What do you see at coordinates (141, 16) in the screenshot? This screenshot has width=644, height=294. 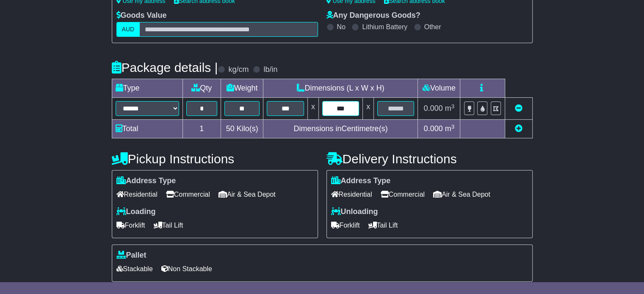 I see `label: Goods Value` at bounding box center [141, 16].